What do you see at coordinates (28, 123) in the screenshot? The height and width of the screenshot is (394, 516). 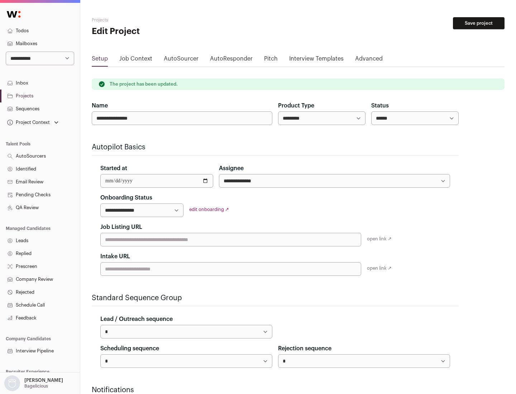 I see `div: Project Context` at bounding box center [28, 123].